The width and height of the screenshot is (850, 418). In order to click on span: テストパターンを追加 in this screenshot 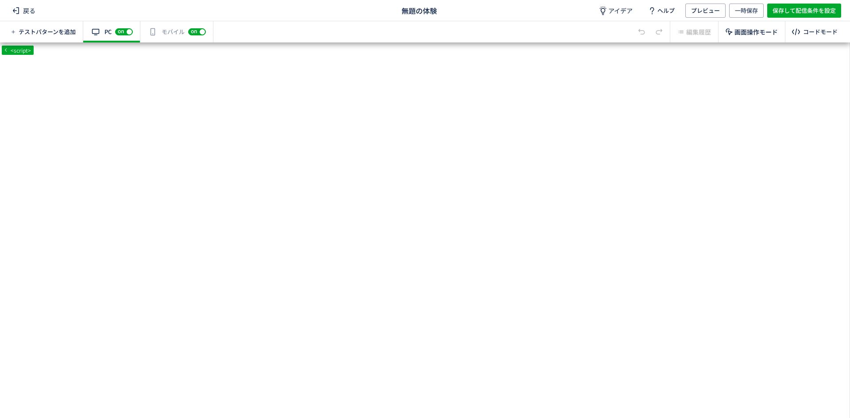, I will do `click(47, 32)`.